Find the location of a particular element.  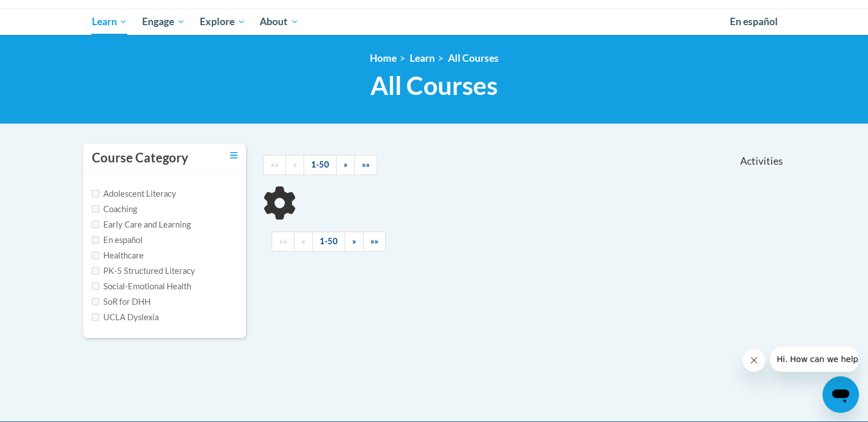

label: Early Care and Learning is located at coordinates (141, 225).